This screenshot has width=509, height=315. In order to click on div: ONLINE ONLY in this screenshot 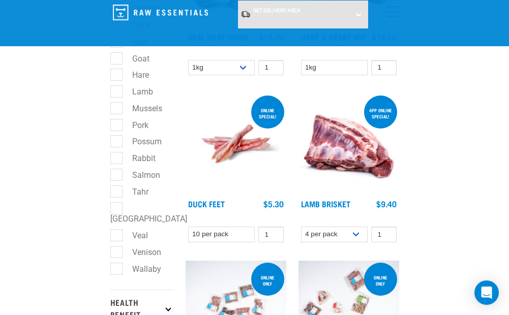, I will do `click(267, 281)`.